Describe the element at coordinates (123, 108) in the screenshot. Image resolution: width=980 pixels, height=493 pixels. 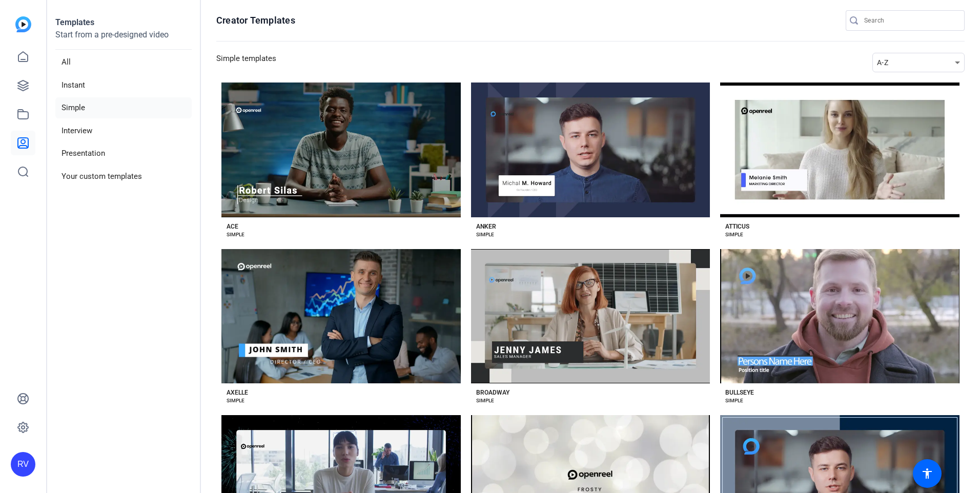
I see `li: Simple` at that location.